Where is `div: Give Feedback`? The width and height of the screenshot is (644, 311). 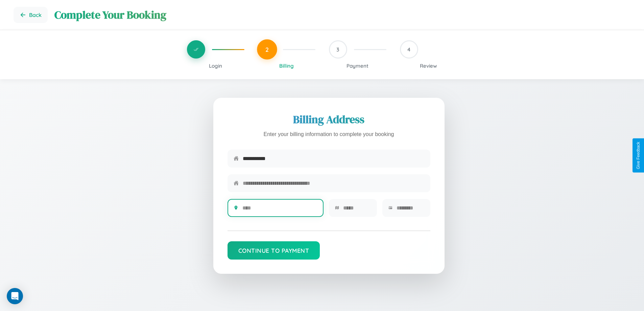
div: Give Feedback is located at coordinates (638, 155).